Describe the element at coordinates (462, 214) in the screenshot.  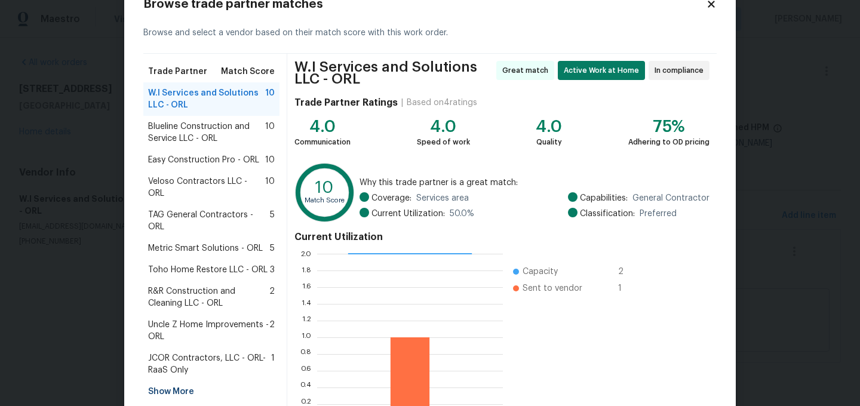
I see `span: 50.0 %` at that location.